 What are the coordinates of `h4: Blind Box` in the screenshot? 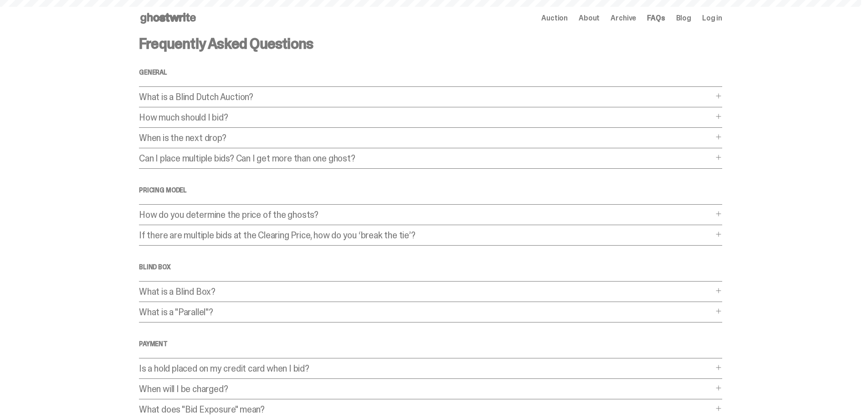 It's located at (431, 267).